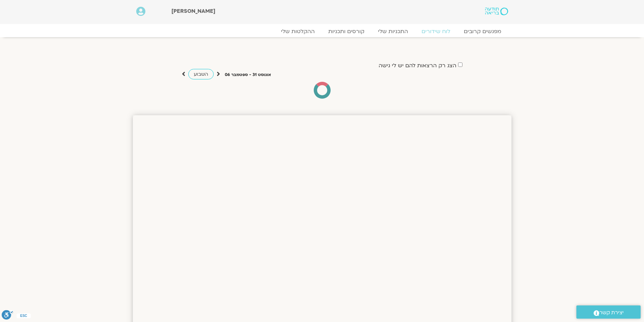  What do you see at coordinates (298, 32) in the screenshot?
I see `a: ההקלטות שלי` at bounding box center [298, 32].